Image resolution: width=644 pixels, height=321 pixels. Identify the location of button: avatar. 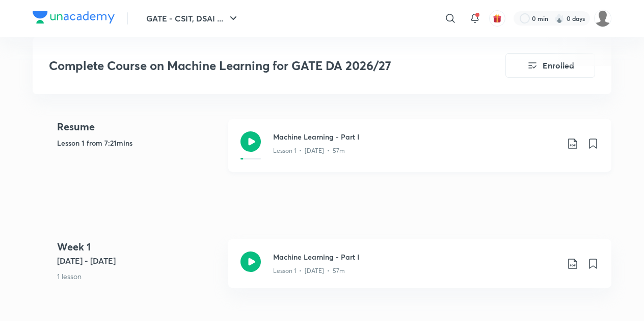
(497, 18).